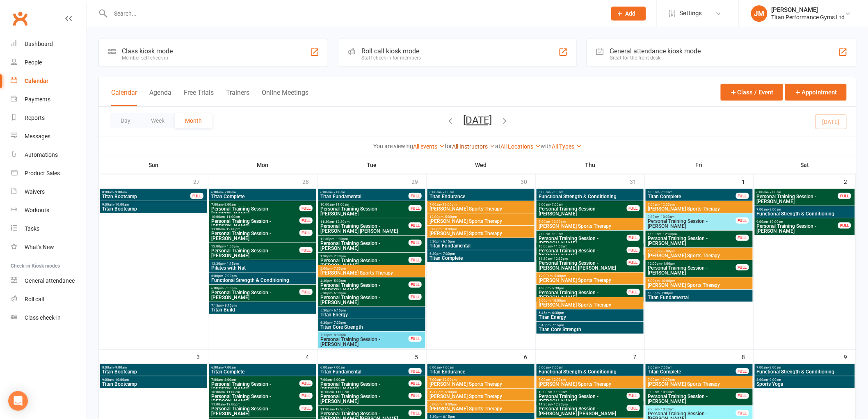  Describe the element at coordinates (154, 372) in the screenshot. I see `span: Titan Bootcamp` at that location.